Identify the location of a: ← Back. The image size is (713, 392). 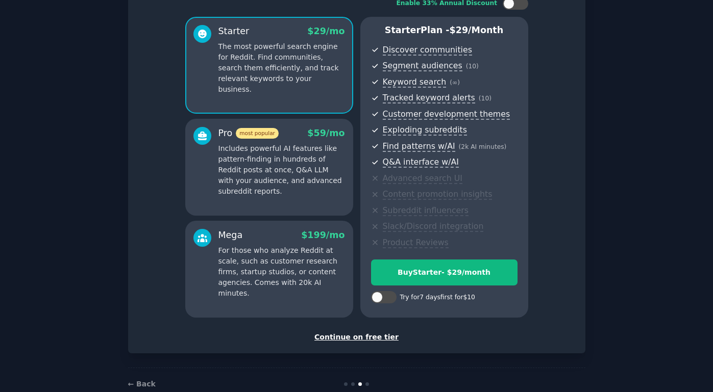
(142, 384).